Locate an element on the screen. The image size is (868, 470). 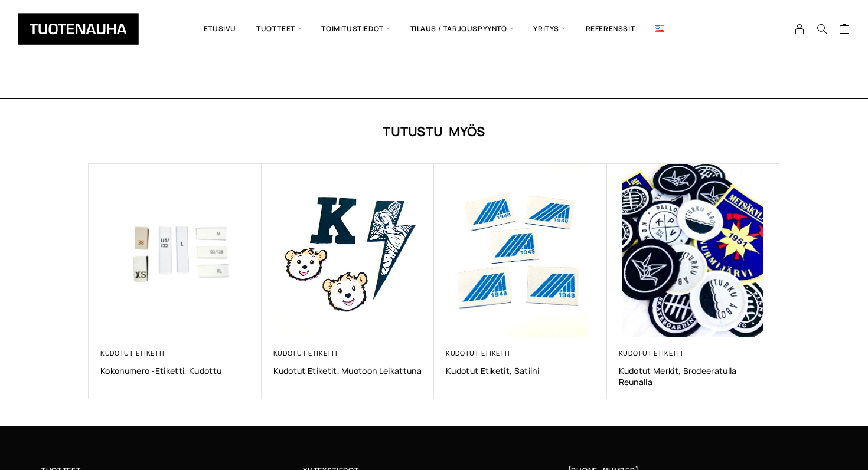
div: Tutustu myös is located at coordinates (434, 132).